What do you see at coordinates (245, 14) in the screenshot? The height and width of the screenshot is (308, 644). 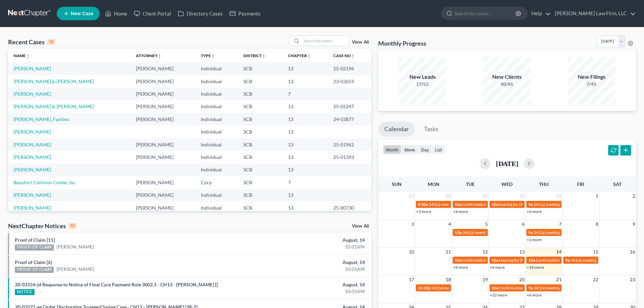 I see `a: Payments` at bounding box center [245, 14].